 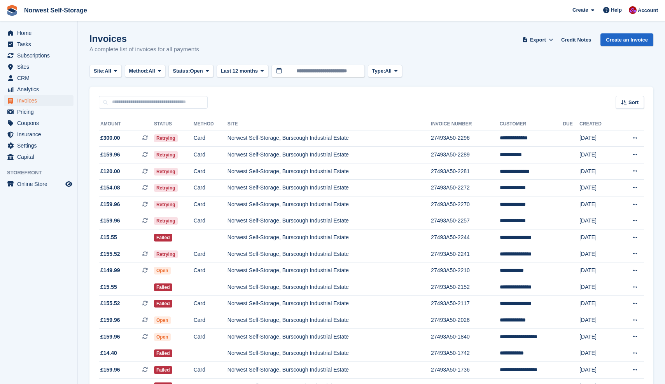 What do you see at coordinates (40, 89) in the screenshot?
I see `span: Analytics` at bounding box center [40, 89].